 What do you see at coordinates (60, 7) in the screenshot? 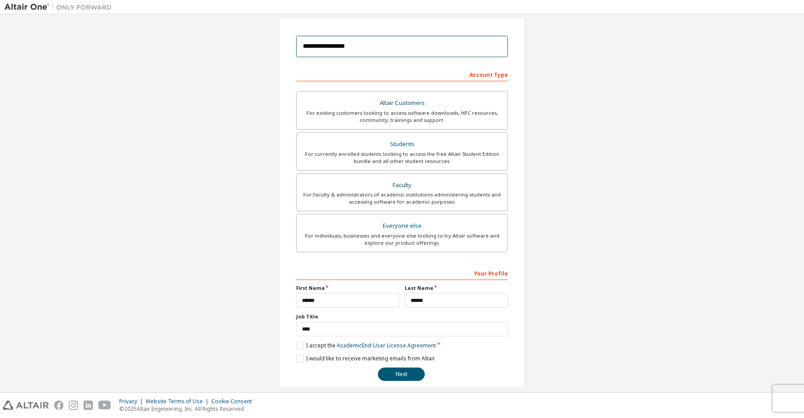
I see `img: Altair One` at bounding box center [60, 7].